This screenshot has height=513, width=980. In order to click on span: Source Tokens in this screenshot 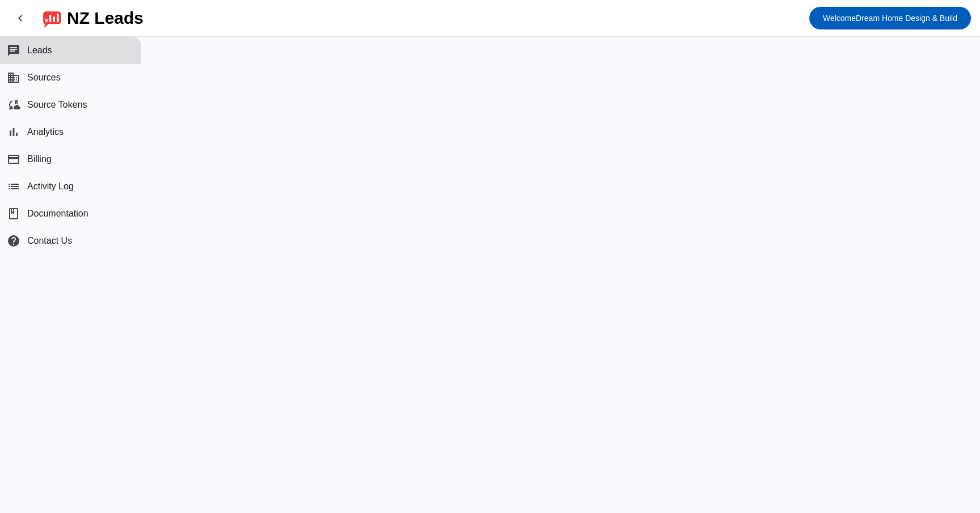, I will do `click(57, 105)`.